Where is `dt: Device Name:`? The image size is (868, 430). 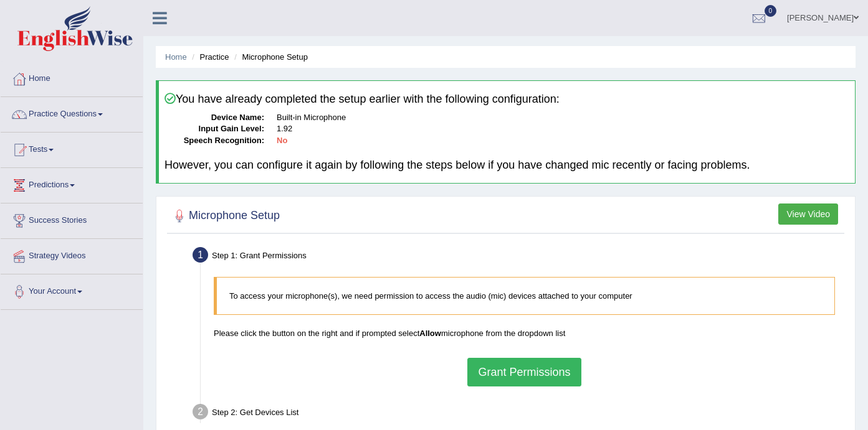 dt: Device Name: is located at coordinates (214, 118).